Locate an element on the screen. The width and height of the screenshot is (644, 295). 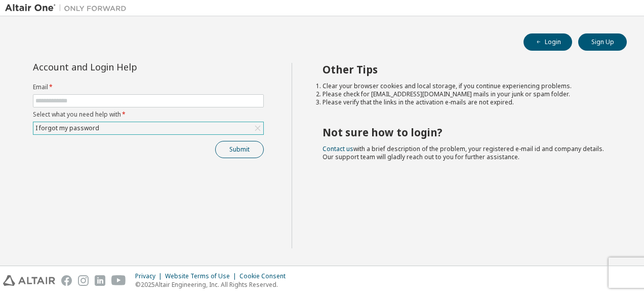
div: Website Terms of Use is located at coordinates (202, 276).